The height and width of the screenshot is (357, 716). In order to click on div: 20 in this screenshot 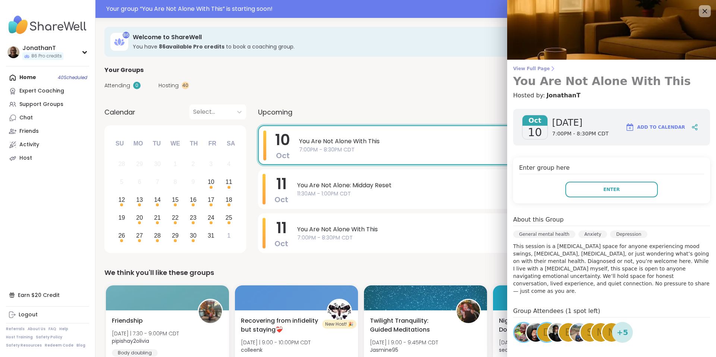, I will do `click(139, 217)`.